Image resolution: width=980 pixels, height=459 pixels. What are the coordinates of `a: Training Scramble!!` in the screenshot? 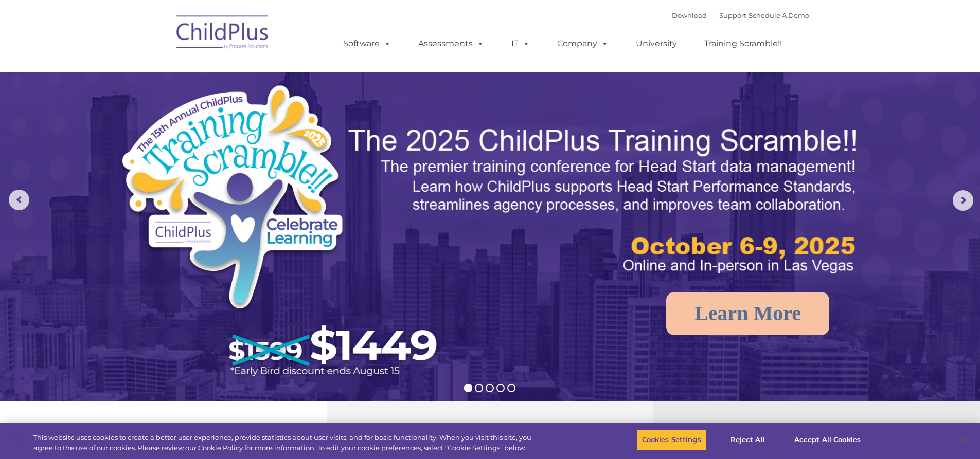 It's located at (743, 44).